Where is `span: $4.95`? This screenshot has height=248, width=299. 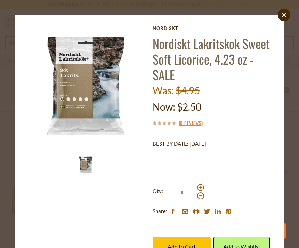
span: $4.95 is located at coordinates (188, 90).